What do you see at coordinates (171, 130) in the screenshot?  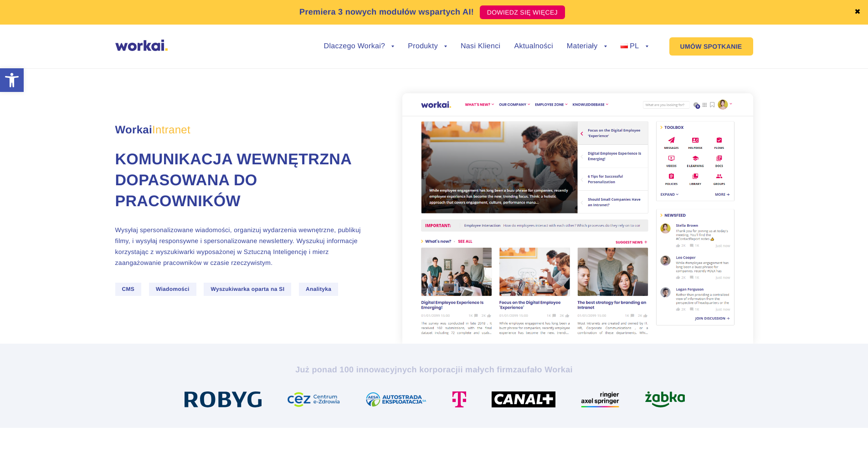 I see `em: Intranet` at bounding box center [171, 130].